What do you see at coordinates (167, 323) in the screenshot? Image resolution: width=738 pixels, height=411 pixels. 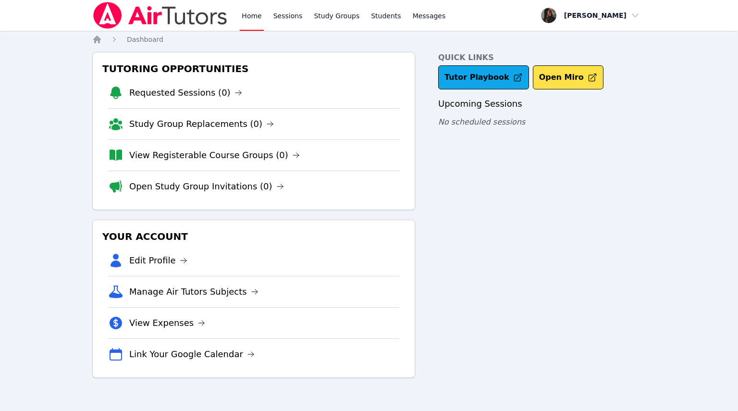 I see `a: View Expenses` at bounding box center [167, 323].